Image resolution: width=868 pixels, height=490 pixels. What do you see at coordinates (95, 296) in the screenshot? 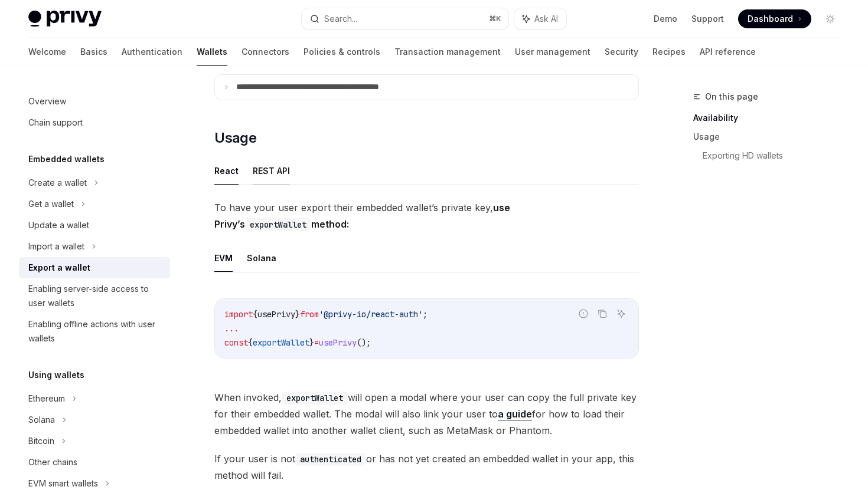
I see `div: Enabling server-side access to user wallets` at bounding box center [95, 296].